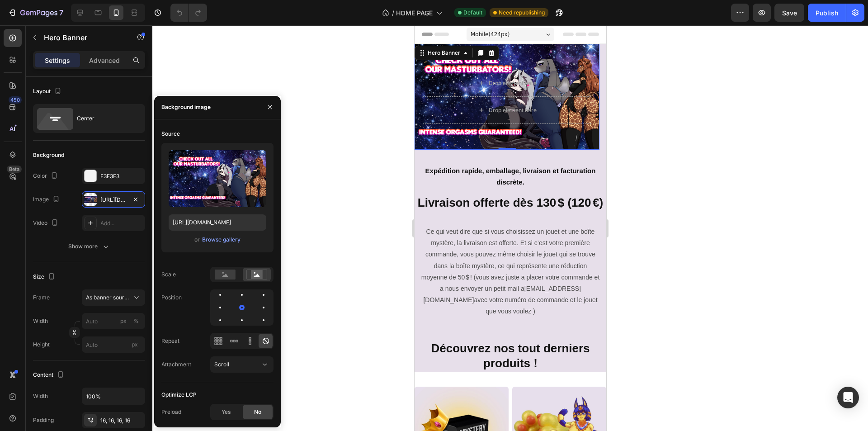 The width and height of the screenshot is (868, 431). What do you see at coordinates (14, 169) in the screenshot?
I see `div: Beta` at bounding box center [14, 169].